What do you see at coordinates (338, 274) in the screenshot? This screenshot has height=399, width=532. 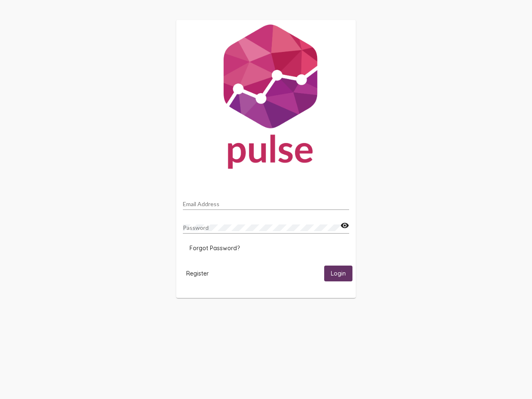 I see `span: Login` at bounding box center [338, 274].